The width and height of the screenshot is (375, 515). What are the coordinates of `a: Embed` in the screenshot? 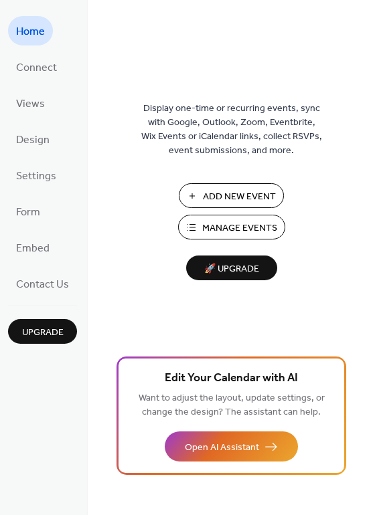 It's located at (33, 248).